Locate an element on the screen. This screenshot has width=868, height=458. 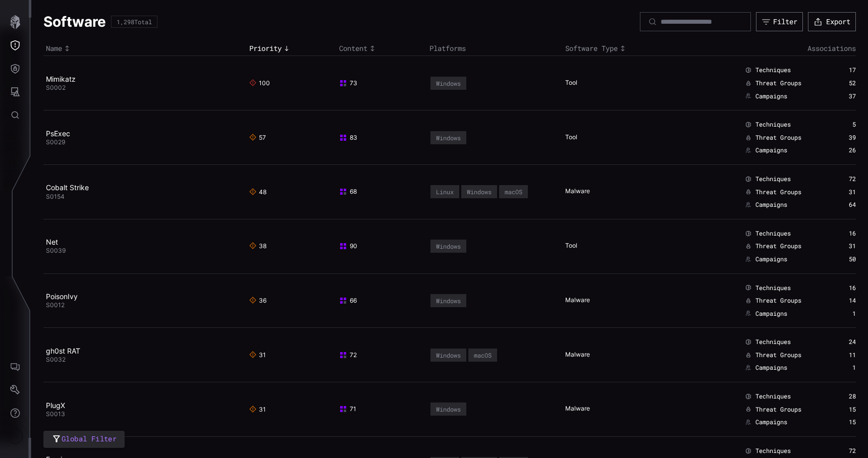
div: 14 is located at coordinates (840, 301).